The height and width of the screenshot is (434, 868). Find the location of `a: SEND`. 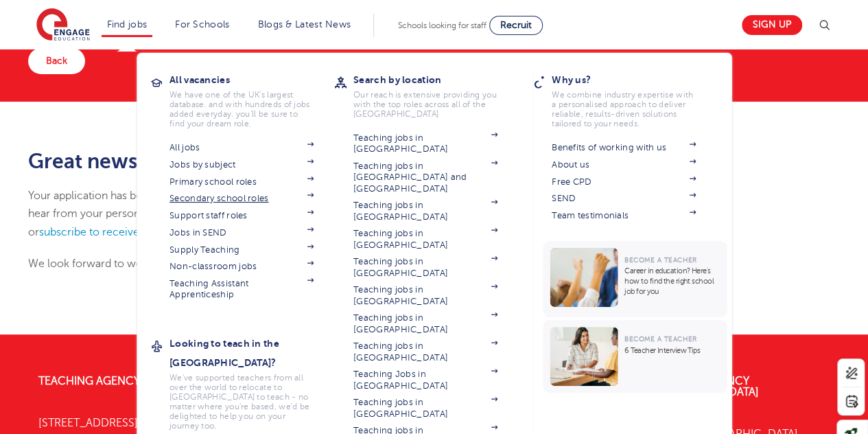

a: SEND is located at coordinates (624, 198).